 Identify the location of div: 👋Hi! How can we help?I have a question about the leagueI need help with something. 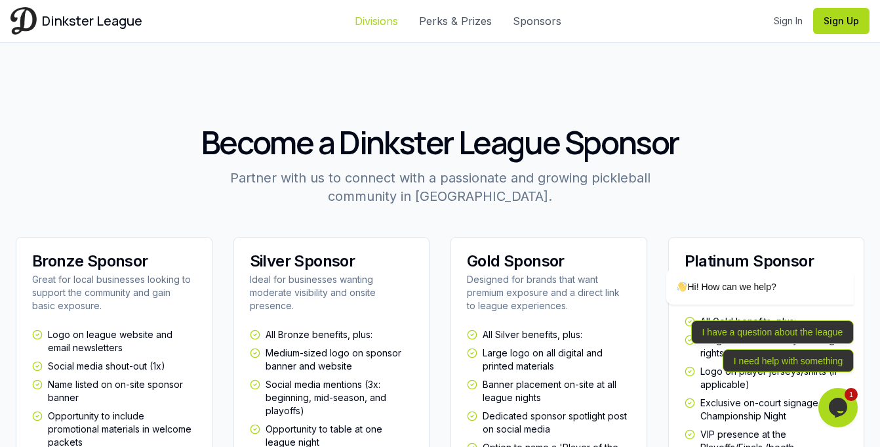
(119, 171).